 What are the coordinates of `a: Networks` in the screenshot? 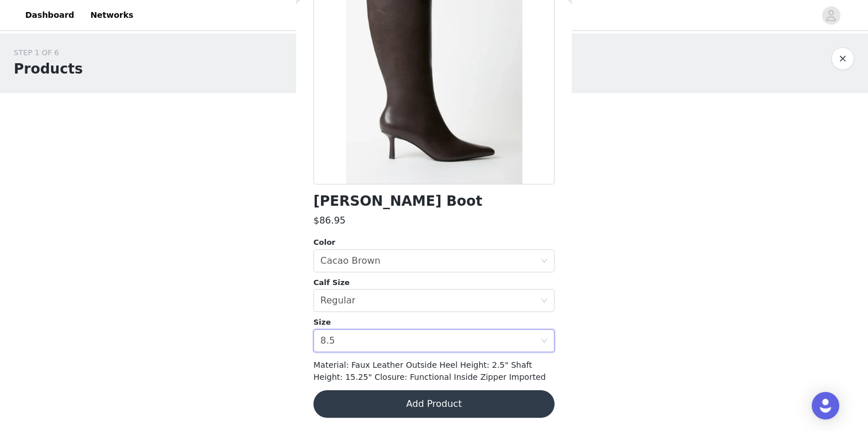 It's located at (112, 15).